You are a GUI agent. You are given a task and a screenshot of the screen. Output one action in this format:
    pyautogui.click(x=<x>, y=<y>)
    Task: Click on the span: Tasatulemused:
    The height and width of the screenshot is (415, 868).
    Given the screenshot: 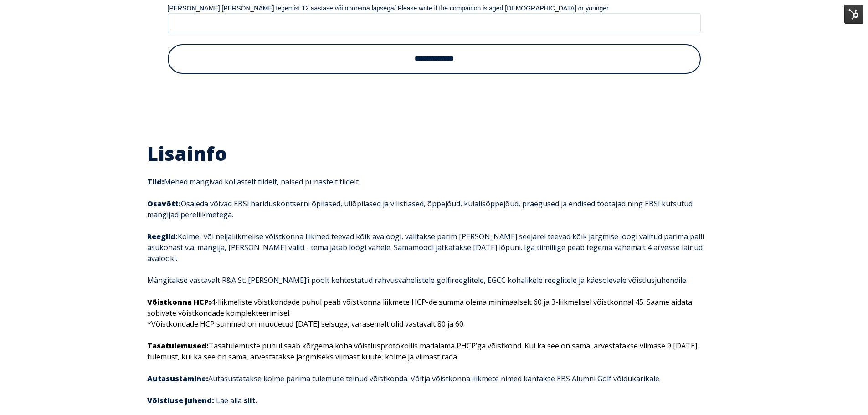 What is the action you would take?
    pyautogui.click(x=178, y=345)
    